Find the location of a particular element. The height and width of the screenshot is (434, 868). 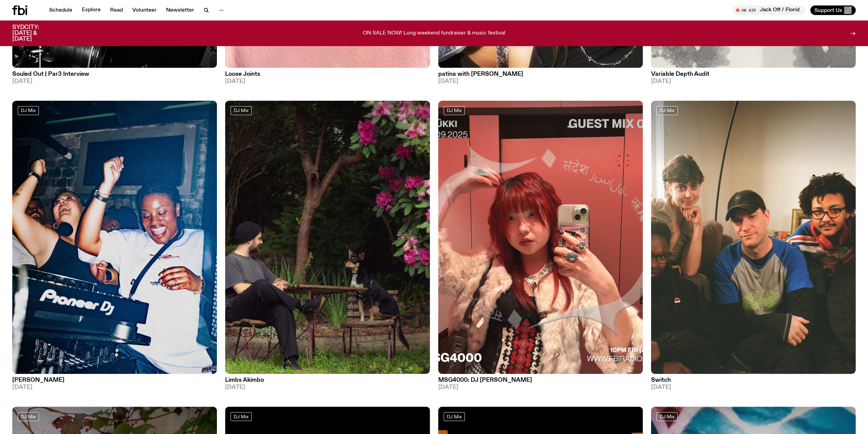

button: Support Us is located at coordinates (833, 10).